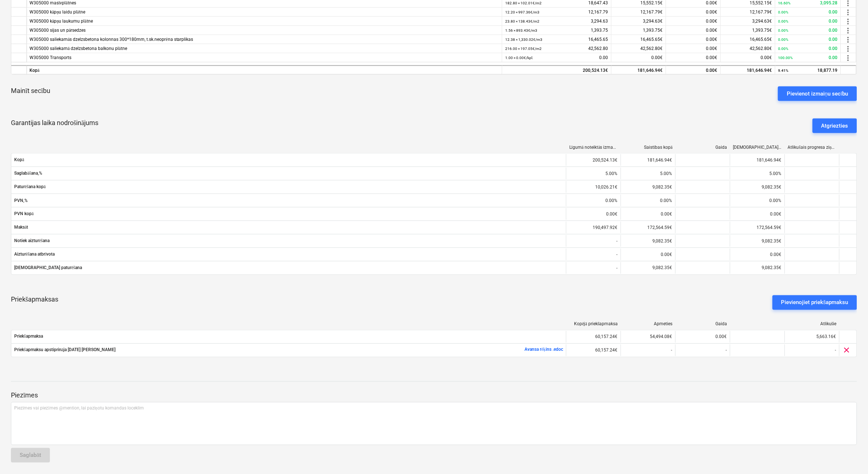 The image size is (868, 474). What do you see at coordinates (594, 147) in the screenshot?
I see `div: Līgumā noteiktās izmaksas` at bounding box center [594, 147].